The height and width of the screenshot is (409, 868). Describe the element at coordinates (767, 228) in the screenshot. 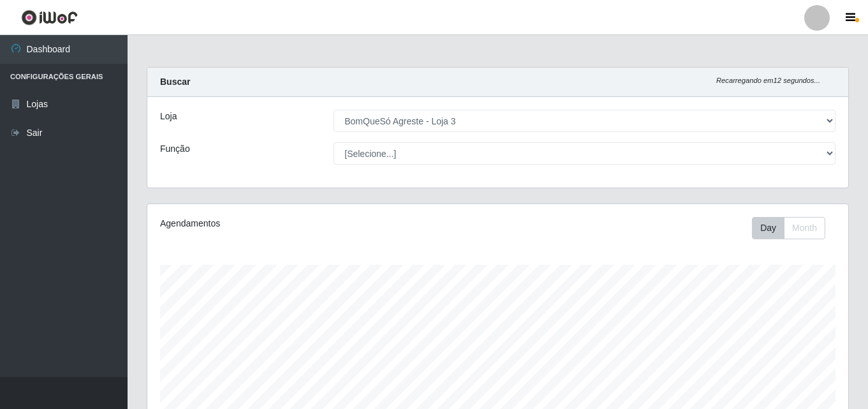

I see `button: Day` at that location.